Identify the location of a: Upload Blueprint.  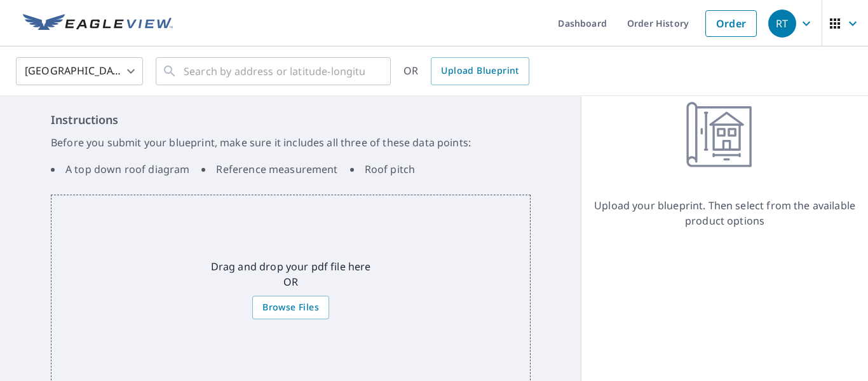
(480, 72).